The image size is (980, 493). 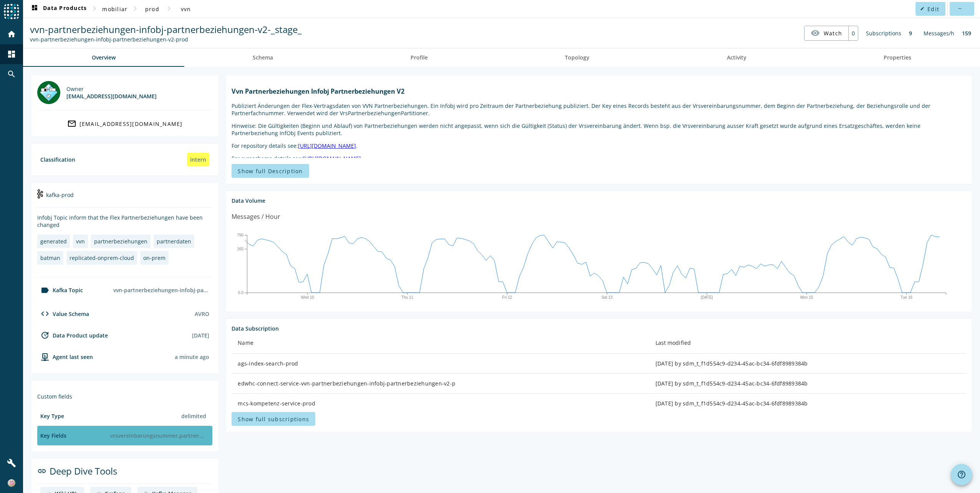 What do you see at coordinates (174, 241) in the screenshot?
I see `div: partnerdaten` at bounding box center [174, 241].